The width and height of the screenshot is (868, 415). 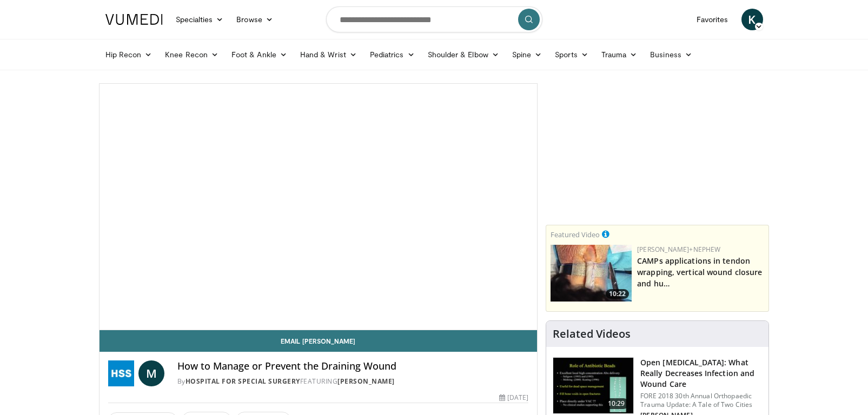 What do you see at coordinates (151, 374) in the screenshot?
I see `a: M` at bounding box center [151, 374].